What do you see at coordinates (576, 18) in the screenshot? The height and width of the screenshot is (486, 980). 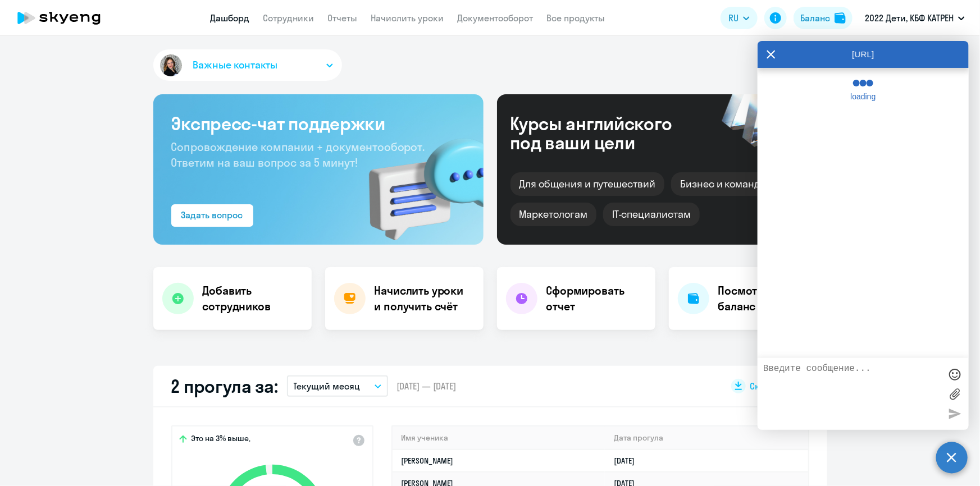 I see `a: Все продукты` at bounding box center [576, 18].